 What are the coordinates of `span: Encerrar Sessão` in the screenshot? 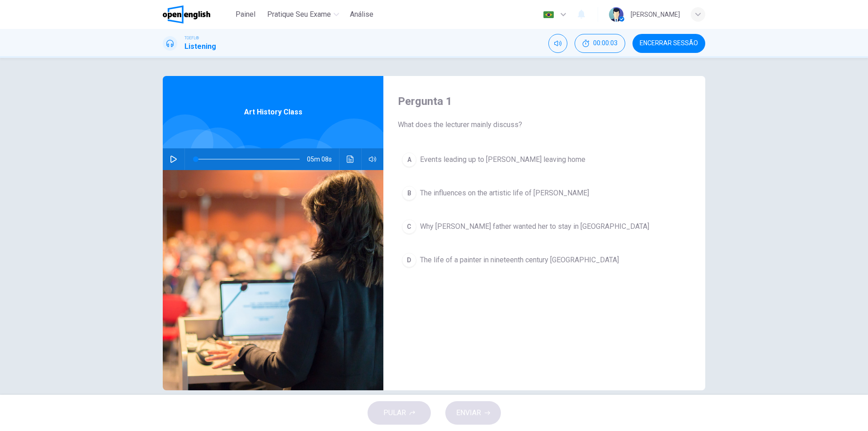 It's located at (669, 43).